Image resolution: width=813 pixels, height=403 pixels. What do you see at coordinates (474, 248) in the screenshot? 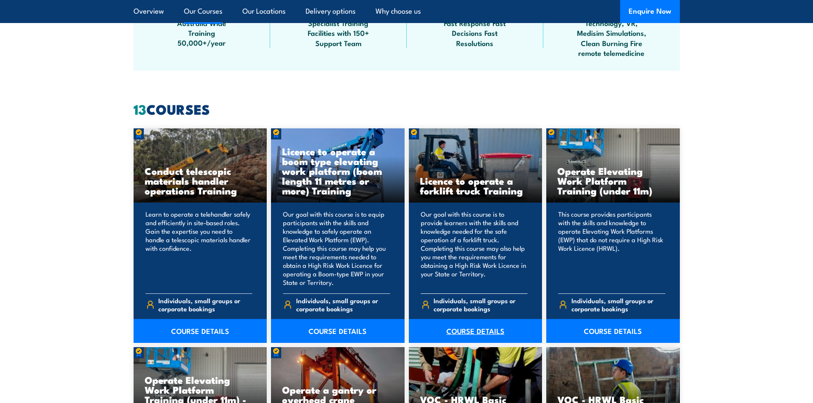
I see `p: Our goal with this course is to provide learners with the skills and knowledge needed for the saf...` at bounding box center [474, 248].